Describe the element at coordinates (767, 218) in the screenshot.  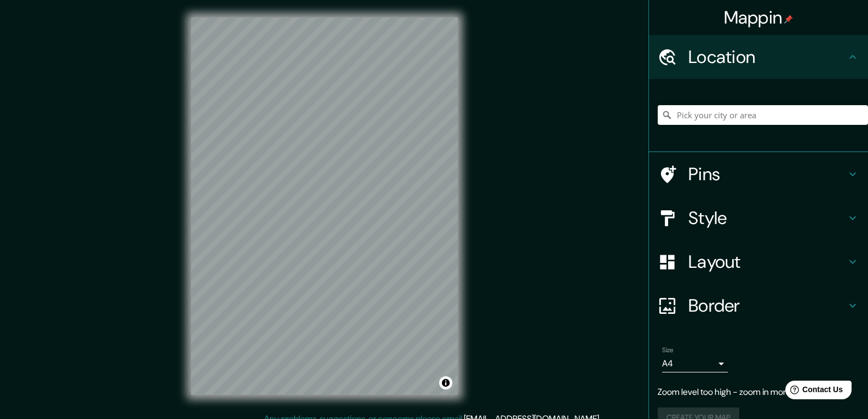
I see `h4: Style` at that location.